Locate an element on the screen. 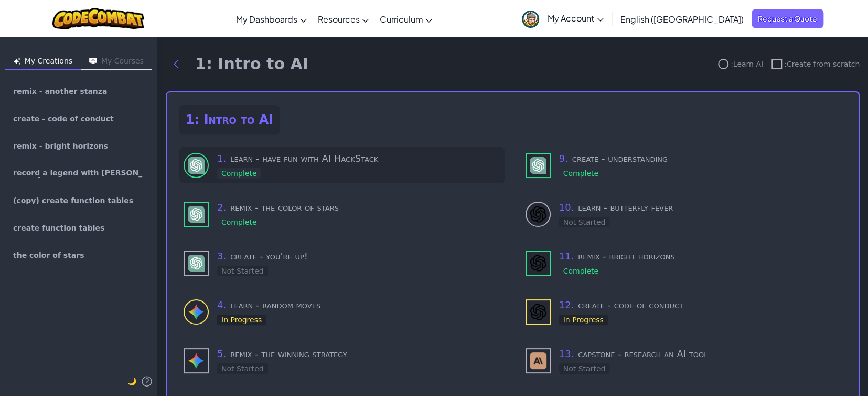  a: remix - another stanza is located at coordinates (79, 91).